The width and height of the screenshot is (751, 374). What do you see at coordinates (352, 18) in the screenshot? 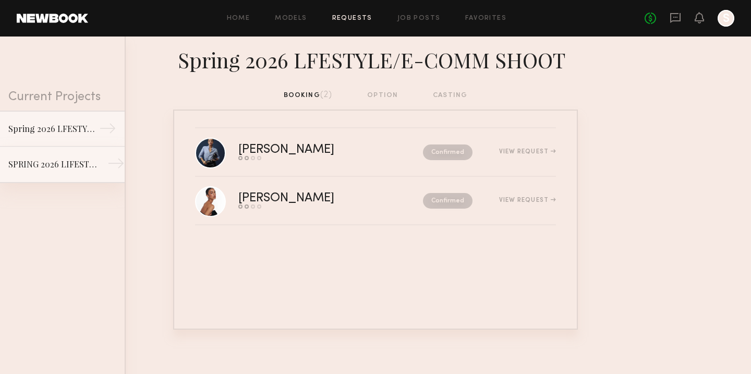
I see `a: Requests` at bounding box center [352, 18].